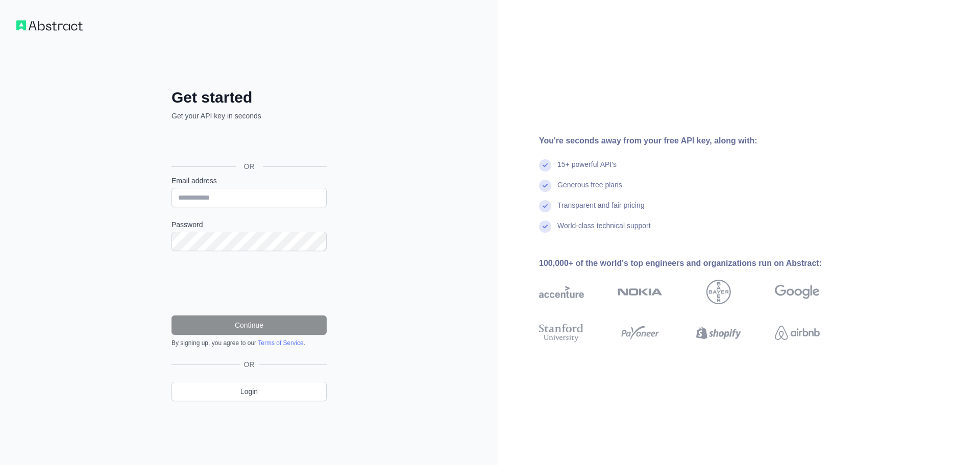  I want to click on div: Generous free plans, so click(590, 190).